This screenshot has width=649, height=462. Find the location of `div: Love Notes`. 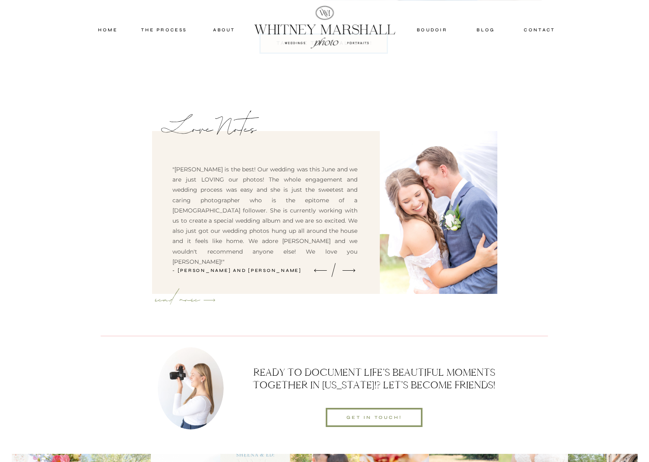

div: Love Notes is located at coordinates (214, 122).